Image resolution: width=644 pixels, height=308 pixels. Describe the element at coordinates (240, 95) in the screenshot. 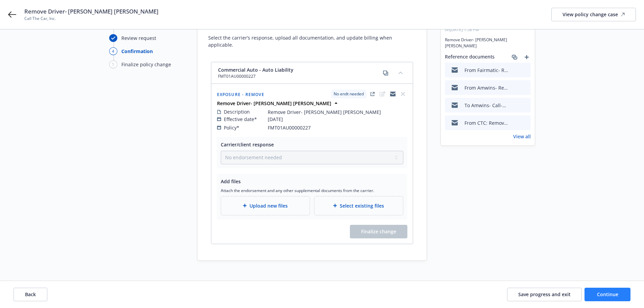

I see `span: Exposure - Remove` at that location.